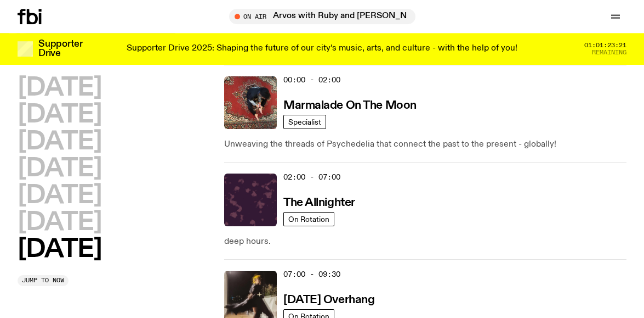 This screenshot has width=644, height=318. Describe the element at coordinates (250, 102) in the screenshot. I see `img: Tommy - Persian Rug` at that location.